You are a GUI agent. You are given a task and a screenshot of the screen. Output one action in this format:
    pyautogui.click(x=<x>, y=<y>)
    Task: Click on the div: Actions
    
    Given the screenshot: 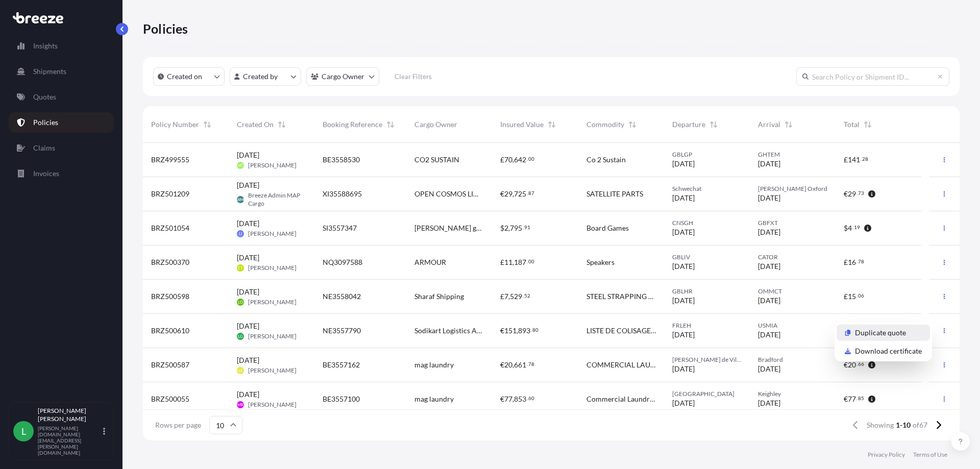 What is the action you would take?
    pyautogui.click(x=883, y=342)
    